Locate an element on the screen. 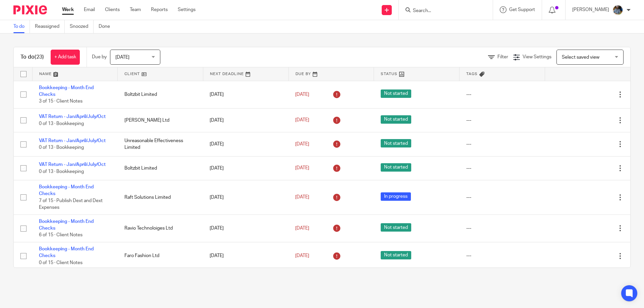  span: 7 of 15 · Publish Dext and Dext Expenses is located at coordinates (71, 205).